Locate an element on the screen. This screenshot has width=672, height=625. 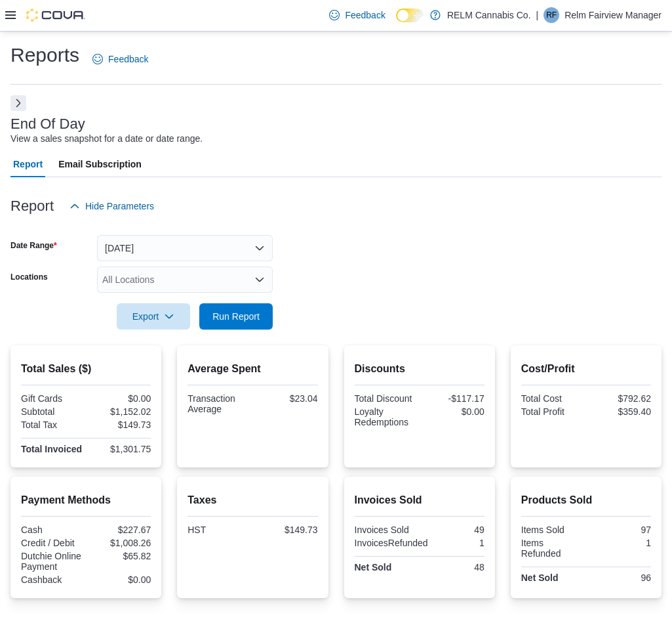
span: Report is located at coordinates (27, 164).